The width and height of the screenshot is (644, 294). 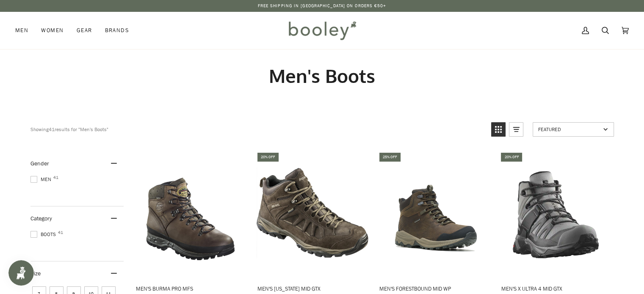 What do you see at coordinates (258, 129) in the screenshot?
I see `div: Showing results for "Men's Boots"` at bounding box center [258, 129].